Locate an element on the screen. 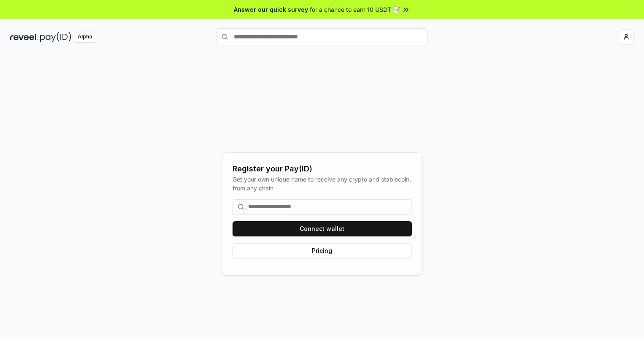 This screenshot has height=339, width=644. div: Alpha is located at coordinates (85, 37).